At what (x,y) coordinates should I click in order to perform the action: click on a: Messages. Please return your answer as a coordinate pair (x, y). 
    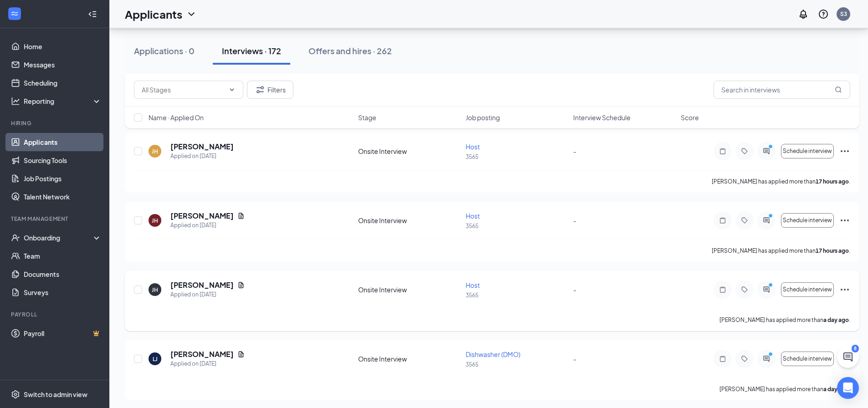
    Looking at the image, I should click on (62, 64).